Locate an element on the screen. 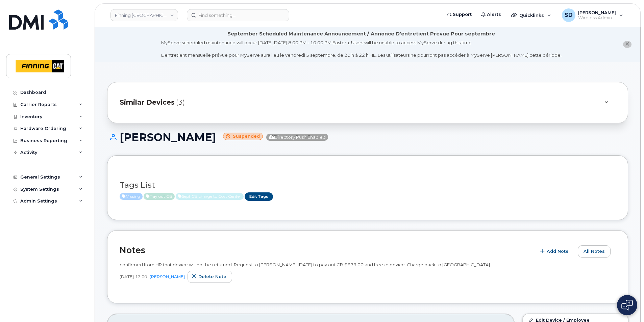 The height and width of the screenshot is (322, 644). button: Add Note is located at coordinates (555, 251).